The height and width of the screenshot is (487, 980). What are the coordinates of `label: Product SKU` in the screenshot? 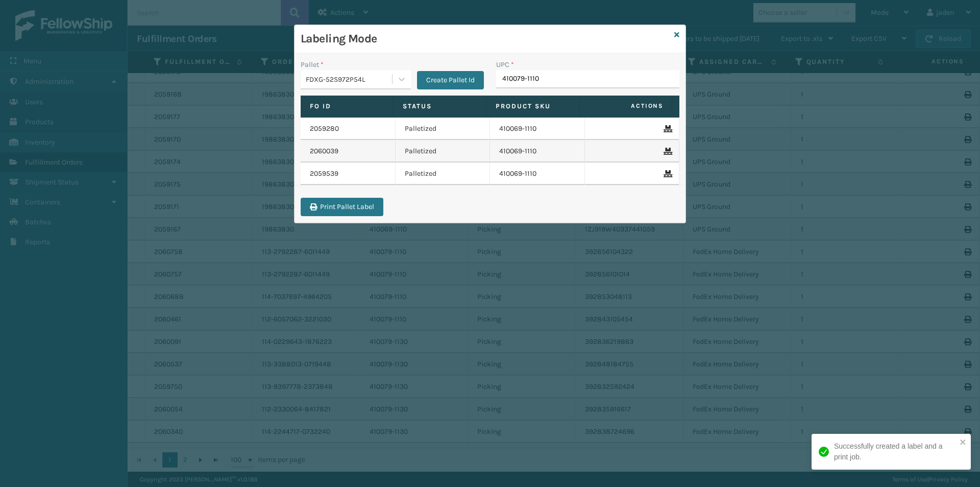 It's located at (533, 107).